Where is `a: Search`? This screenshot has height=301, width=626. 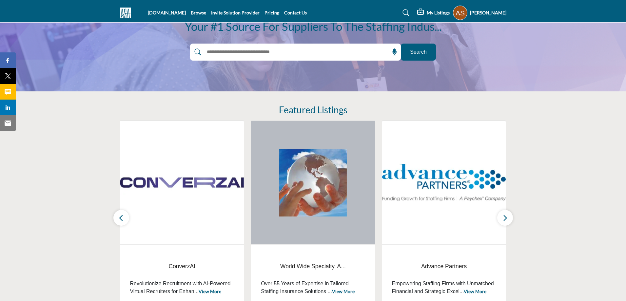 a: Search is located at coordinates (405, 13).